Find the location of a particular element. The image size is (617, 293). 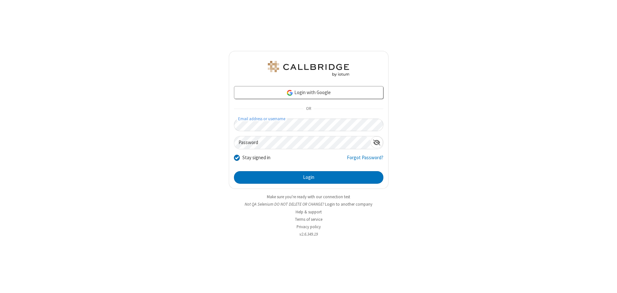

a: Forgot Password? is located at coordinates (365, 160).